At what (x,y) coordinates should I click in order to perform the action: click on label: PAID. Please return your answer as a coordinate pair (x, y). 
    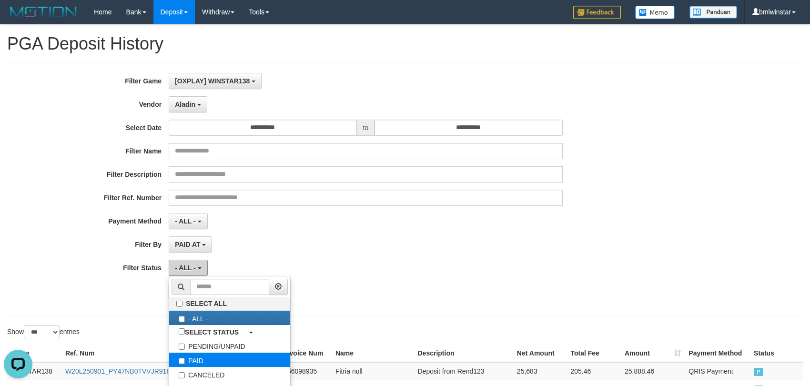
    Looking at the image, I should click on (230, 360).